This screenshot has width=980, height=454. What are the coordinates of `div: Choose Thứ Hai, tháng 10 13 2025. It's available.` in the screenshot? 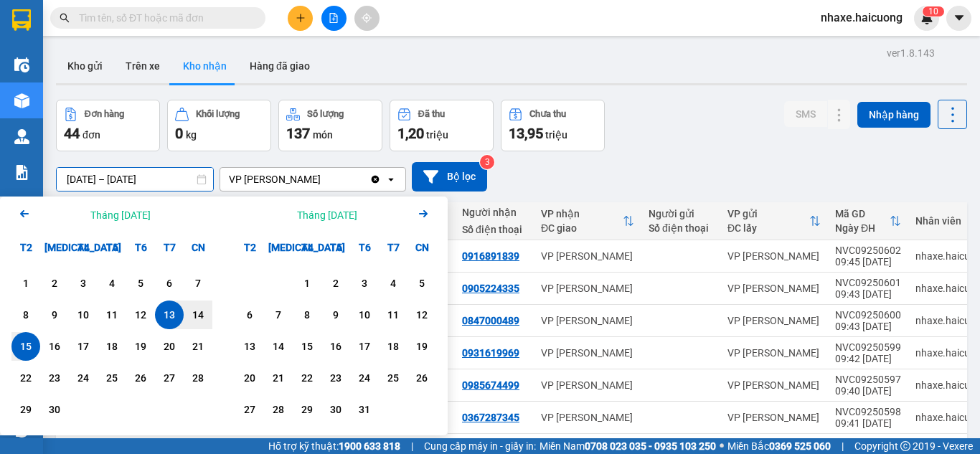 It's located at (250, 347).